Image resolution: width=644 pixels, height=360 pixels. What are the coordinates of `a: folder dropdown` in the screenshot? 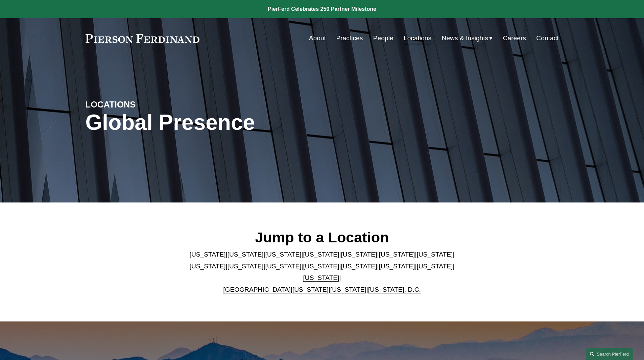 It's located at (467, 38).